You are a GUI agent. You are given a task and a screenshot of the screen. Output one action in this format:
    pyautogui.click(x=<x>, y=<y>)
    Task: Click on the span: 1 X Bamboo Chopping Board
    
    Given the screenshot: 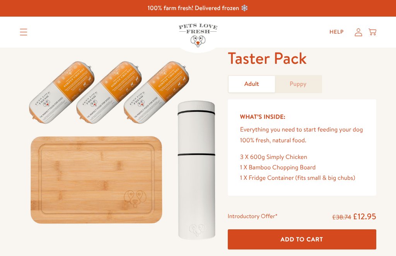 What is the action you would take?
    pyautogui.click(x=278, y=167)
    